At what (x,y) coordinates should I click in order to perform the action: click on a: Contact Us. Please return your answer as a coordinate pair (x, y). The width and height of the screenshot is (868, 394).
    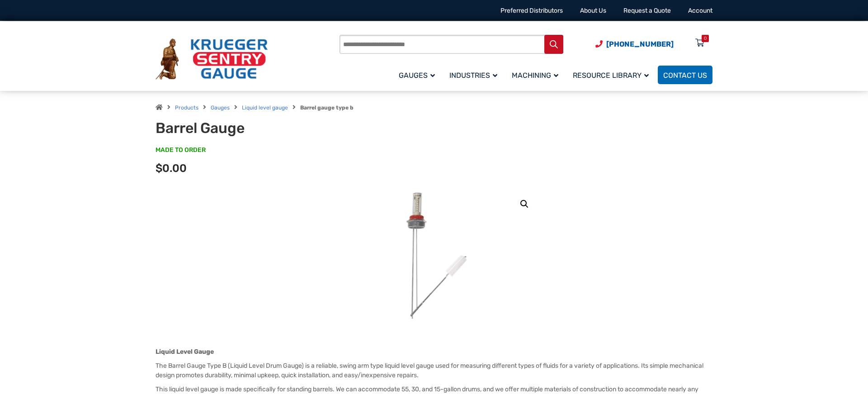
    Looking at the image, I should click on (685, 75).